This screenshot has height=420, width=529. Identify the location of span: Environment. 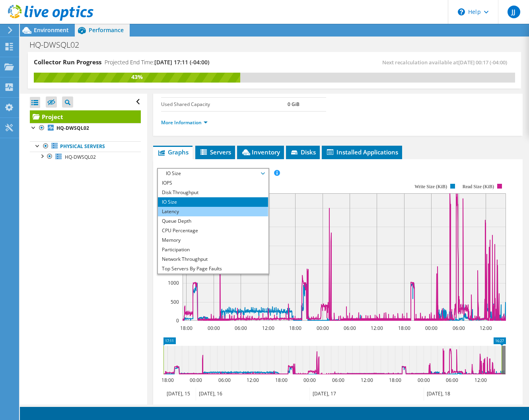
(51, 30).